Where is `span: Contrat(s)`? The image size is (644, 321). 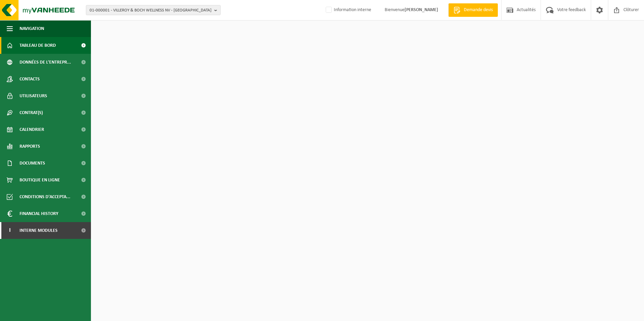 span: Contrat(s) is located at coordinates (31, 113).